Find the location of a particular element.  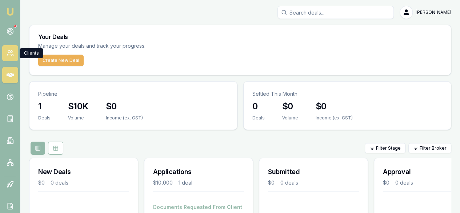

button: Create New Deal is located at coordinates (61, 60).